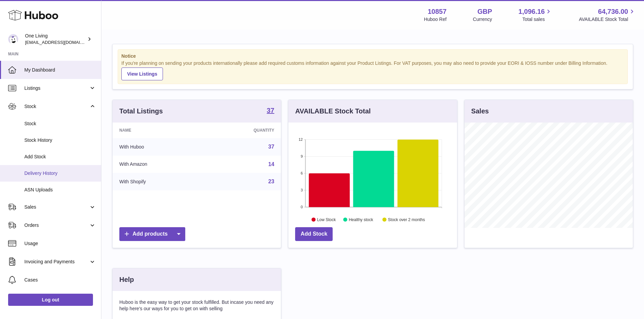 The image size is (644, 319). What do you see at coordinates (152, 234) in the screenshot?
I see `a: Add products` at bounding box center [152, 234].